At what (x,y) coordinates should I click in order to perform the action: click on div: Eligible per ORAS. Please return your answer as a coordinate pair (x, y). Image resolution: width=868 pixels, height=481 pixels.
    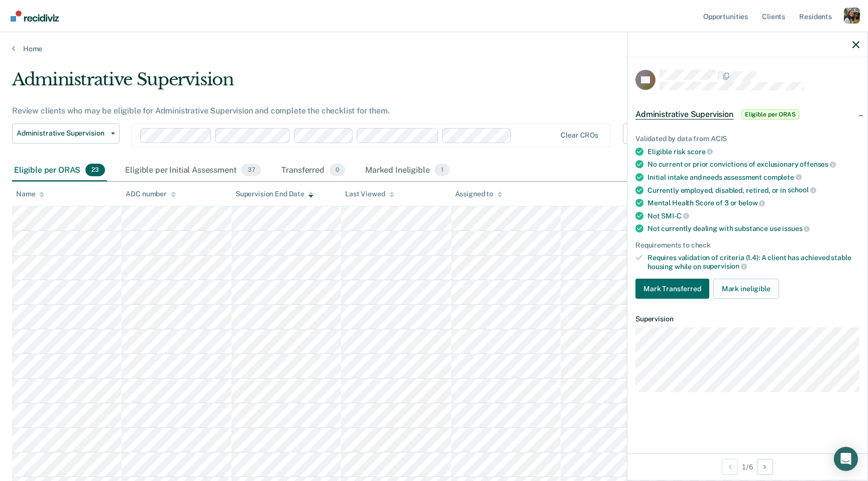
    Looking at the image, I should click on (59, 171).